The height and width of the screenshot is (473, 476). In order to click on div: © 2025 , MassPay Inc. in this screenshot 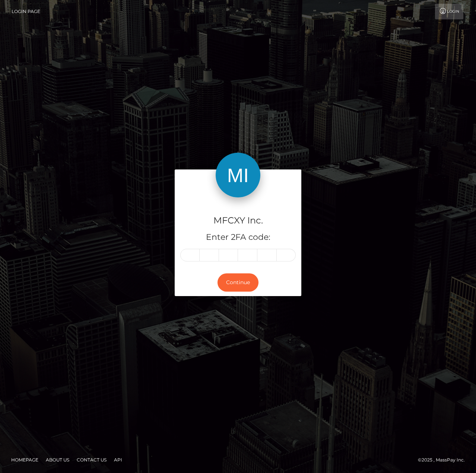, I will do `click(444, 459)`.